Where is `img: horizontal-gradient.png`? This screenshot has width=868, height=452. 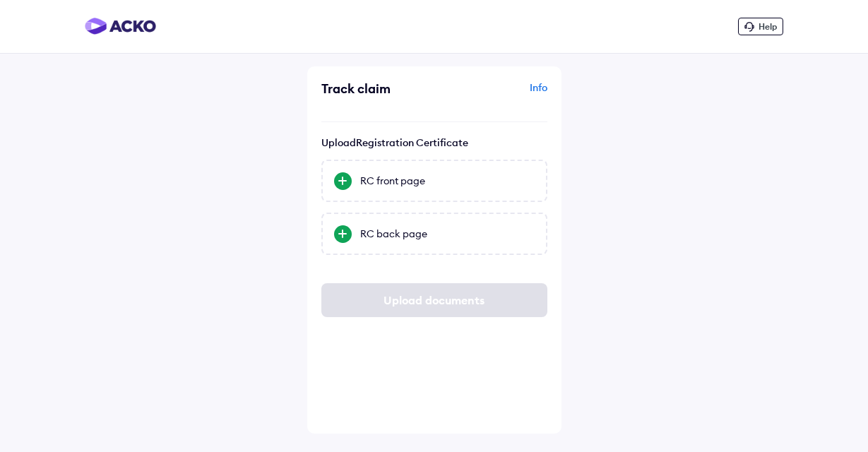 img: horizontal-gradient.png is located at coordinates (120, 26).